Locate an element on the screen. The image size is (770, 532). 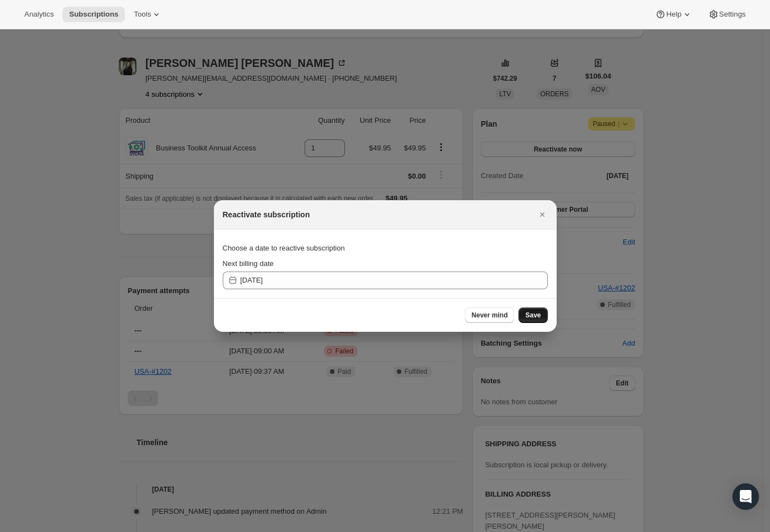
button: Settings is located at coordinates (727, 14).